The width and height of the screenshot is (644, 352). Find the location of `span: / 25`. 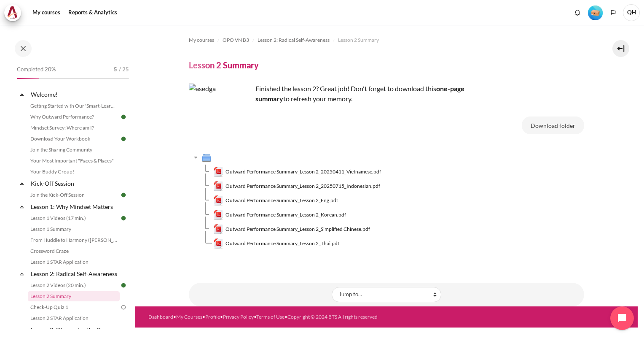

span: / 25 is located at coordinates (124, 69).